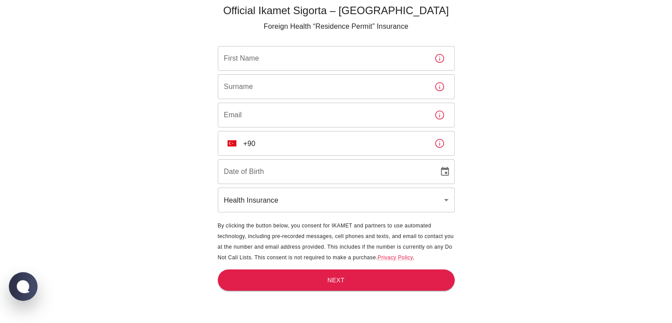  I want to click on button: Select country, so click(232, 143).